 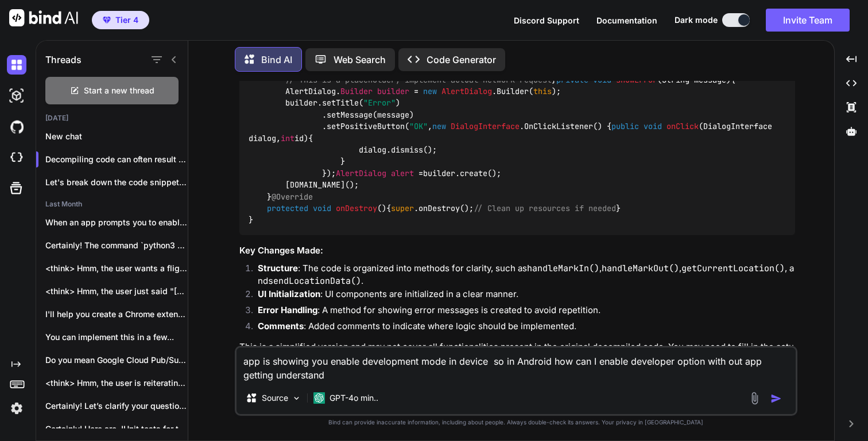 What do you see at coordinates (356, 209) in the screenshot?
I see `span: onDestroy` at bounding box center [356, 209].